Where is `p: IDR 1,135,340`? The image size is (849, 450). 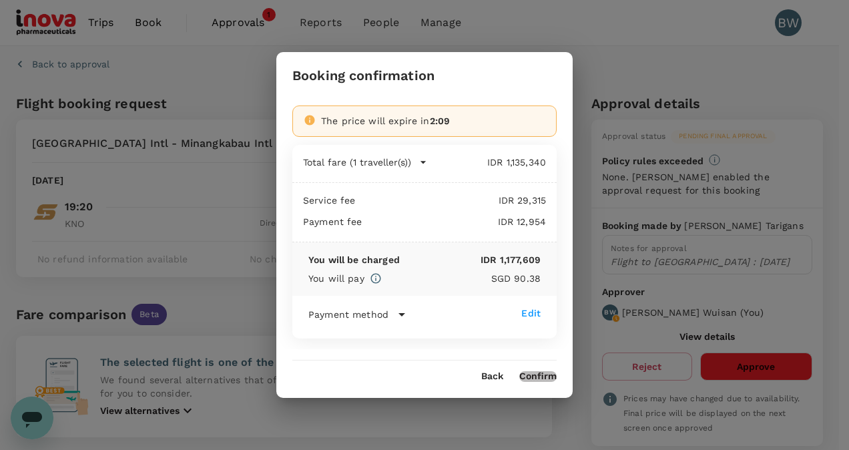 p: IDR 1,135,340 is located at coordinates (487, 162).